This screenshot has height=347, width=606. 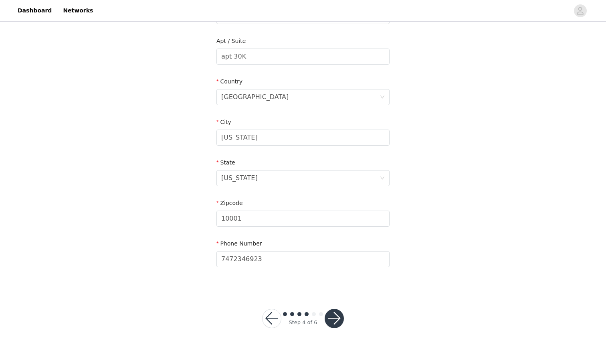 What do you see at coordinates (239, 178) in the screenshot?
I see `div: New York` at bounding box center [239, 178].